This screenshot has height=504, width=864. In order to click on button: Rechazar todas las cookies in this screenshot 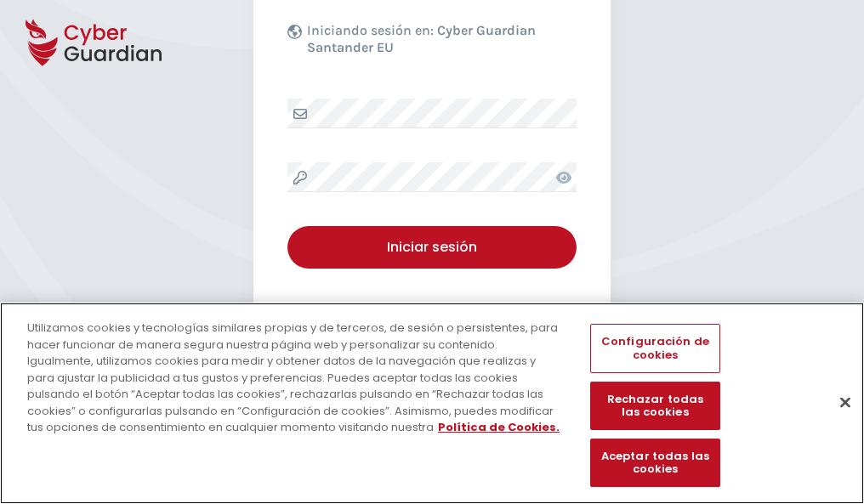, I will do `click(655, 405)`.